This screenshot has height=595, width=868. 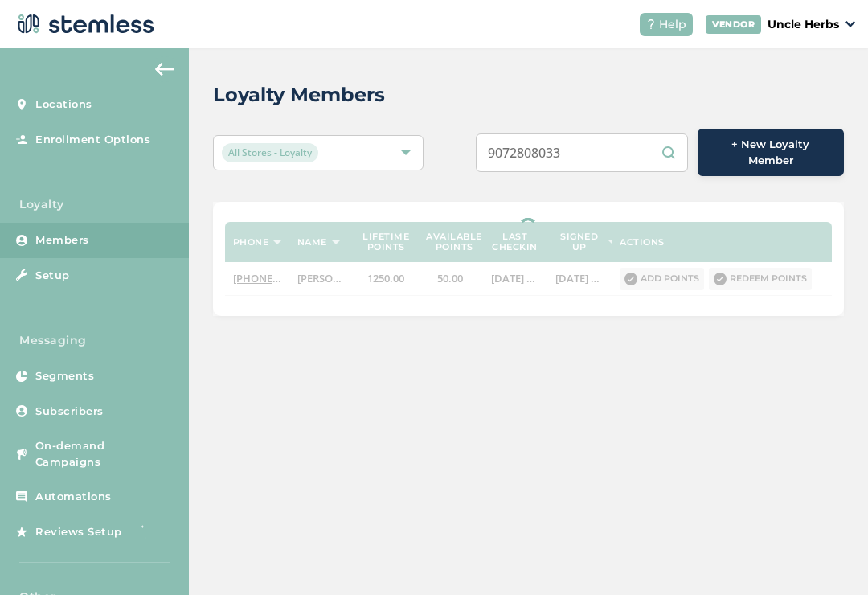 What do you see at coordinates (165, 69) in the screenshot?
I see `img: icon-arrow-back-accent-c549486e.svg` at bounding box center [165, 69].